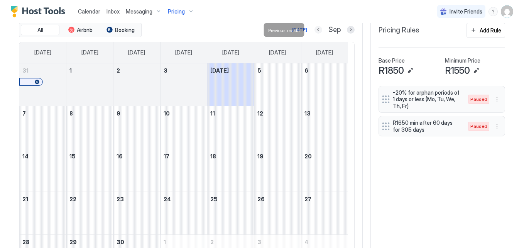 This screenshot has width=524, height=248. Describe the element at coordinates (213, 156) in the screenshot. I see `span: 18` at that location.